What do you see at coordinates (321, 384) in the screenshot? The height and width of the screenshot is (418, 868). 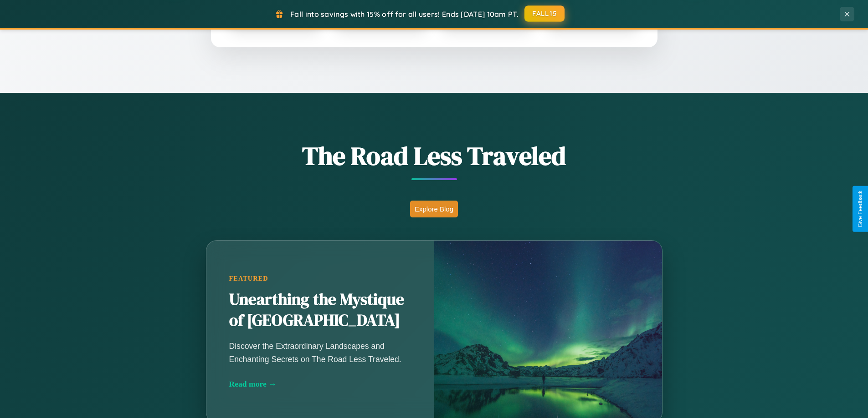 I see `div: Read more →` at bounding box center [321, 384].